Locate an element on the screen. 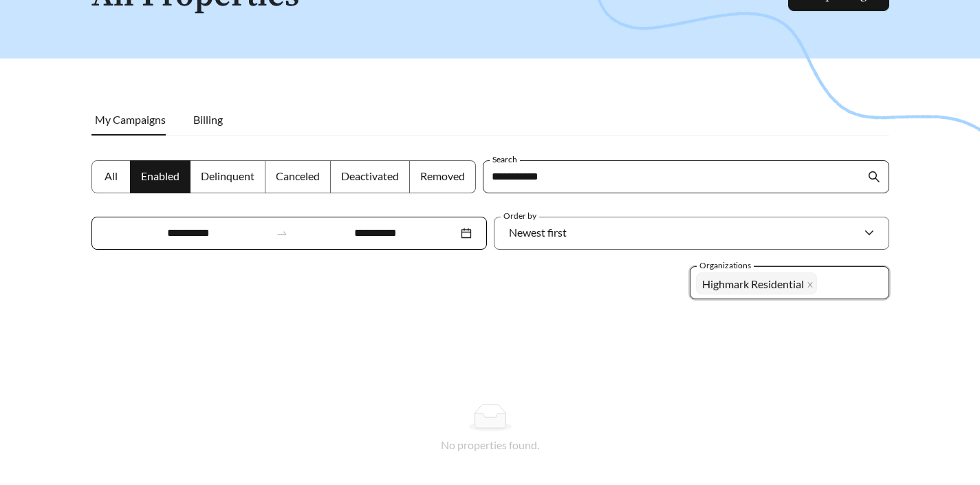  span: Delinquent is located at coordinates (228, 175).